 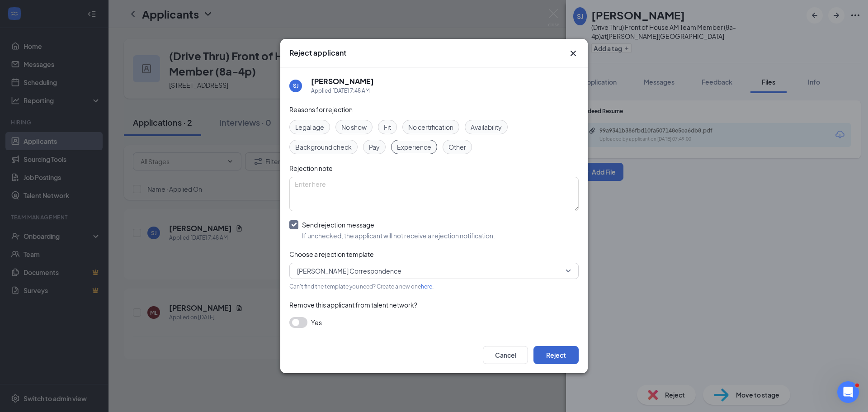 What do you see at coordinates (505, 355) in the screenshot?
I see `button: Cancel` at bounding box center [505, 355].